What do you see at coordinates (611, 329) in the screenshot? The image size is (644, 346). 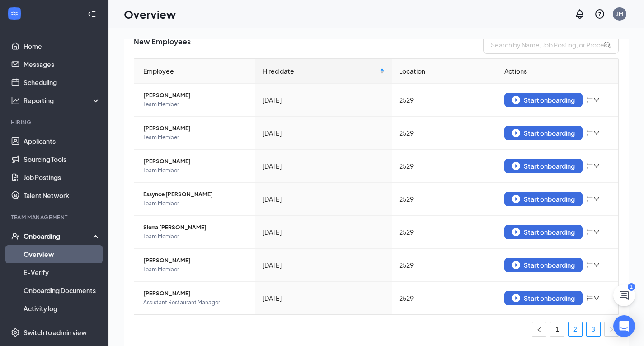 I see `li: Next Page` at bounding box center [611, 329].